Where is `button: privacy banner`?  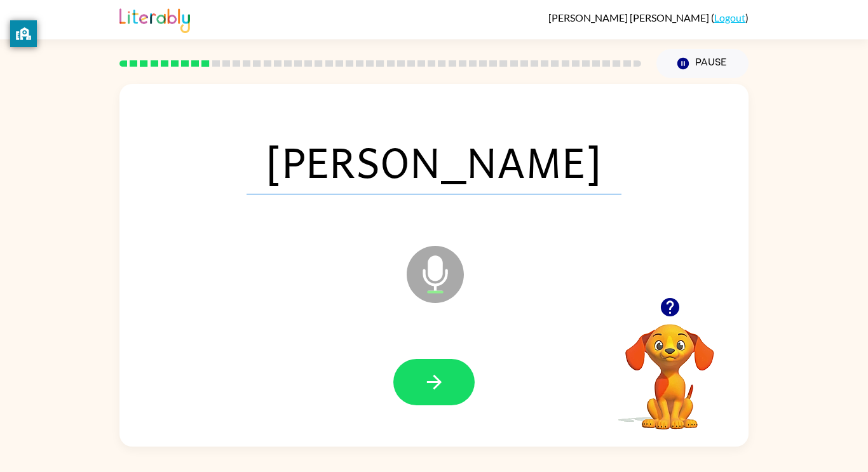 button: privacy banner is located at coordinates (24, 34).